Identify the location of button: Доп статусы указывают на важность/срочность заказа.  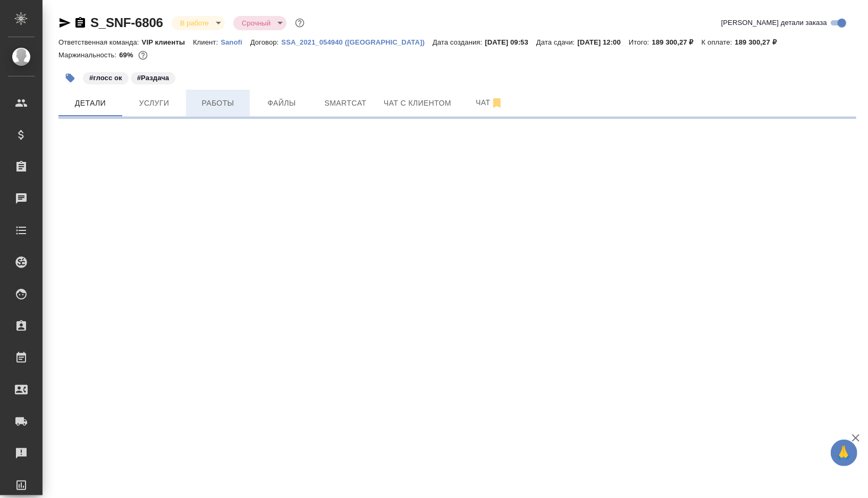
(300, 23).